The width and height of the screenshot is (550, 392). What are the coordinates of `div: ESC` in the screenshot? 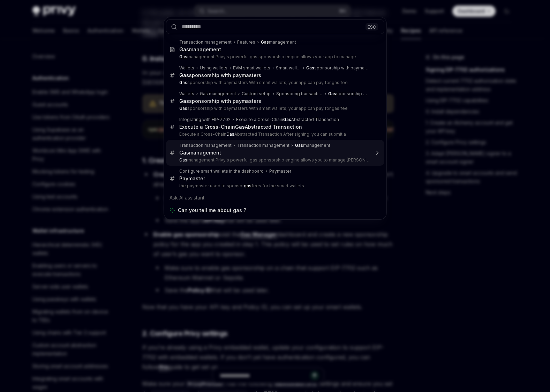 It's located at (371, 26).